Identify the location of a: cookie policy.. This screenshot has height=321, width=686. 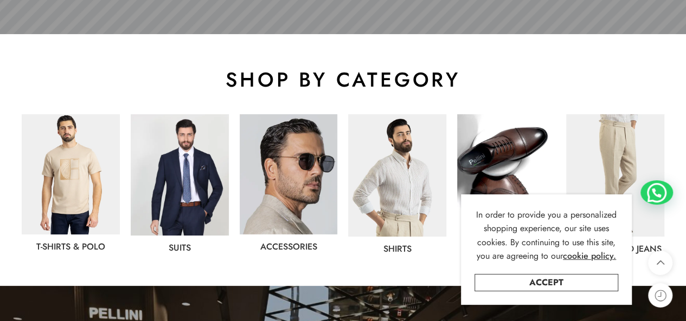
(589, 256).